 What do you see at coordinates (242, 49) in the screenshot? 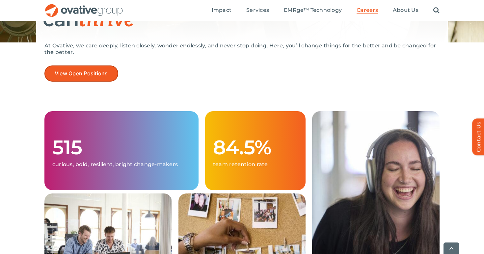
I see `p: At Ovative, we care deeply, listen closely, wonder endlessly, and never stop doing. Here, you’ll ...` at bounding box center [242, 49].